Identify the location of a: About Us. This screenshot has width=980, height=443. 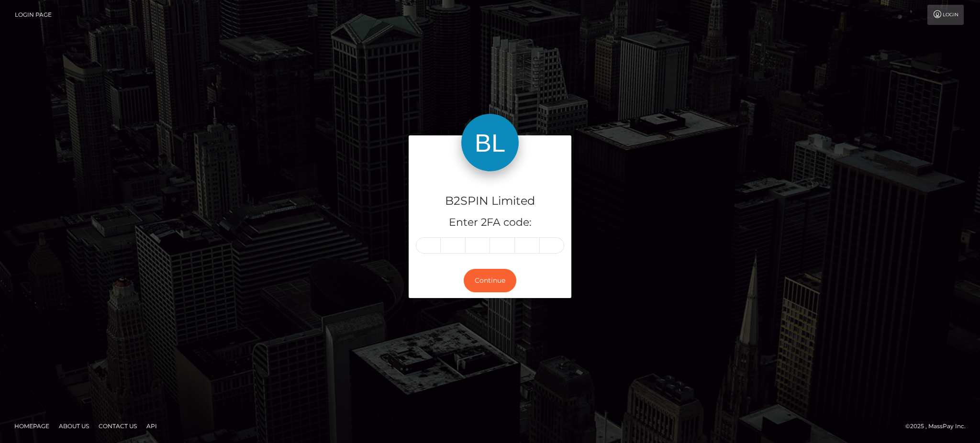
(74, 426).